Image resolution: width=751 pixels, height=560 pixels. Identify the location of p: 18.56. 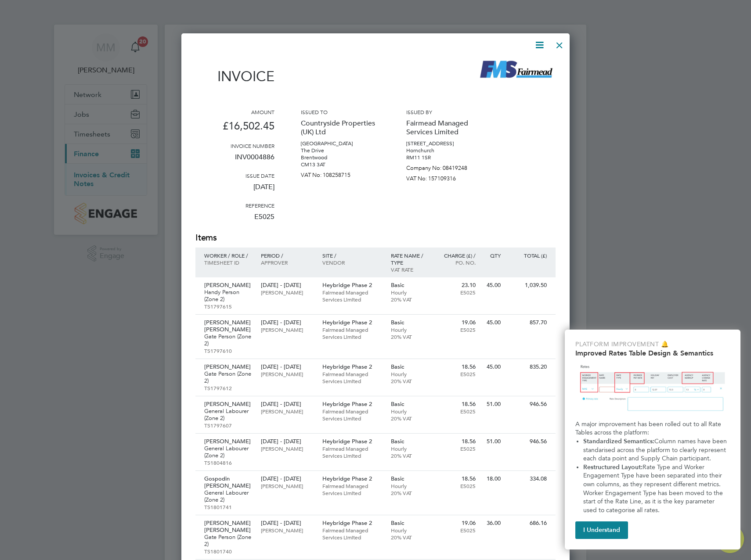
(456, 367).